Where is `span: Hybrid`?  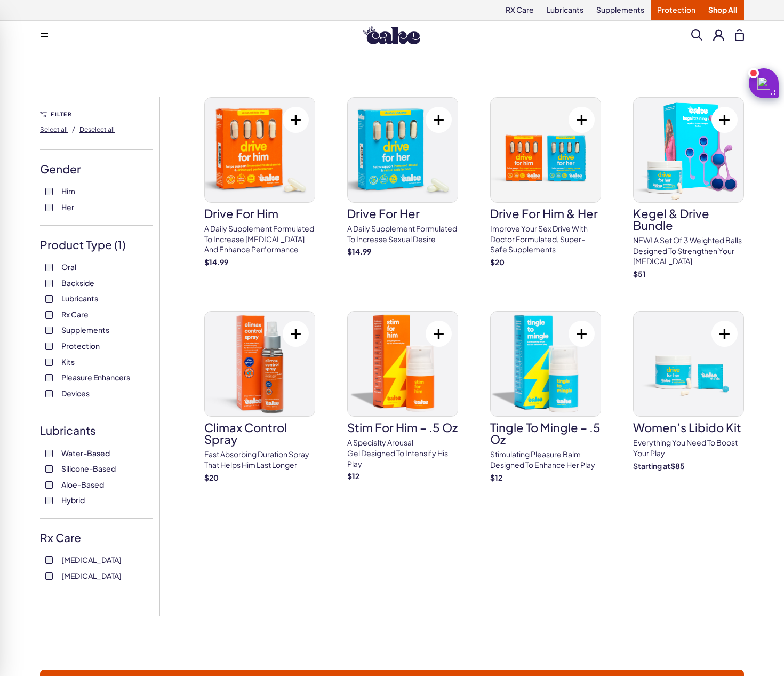
span: Hybrid is located at coordinates (73, 500).